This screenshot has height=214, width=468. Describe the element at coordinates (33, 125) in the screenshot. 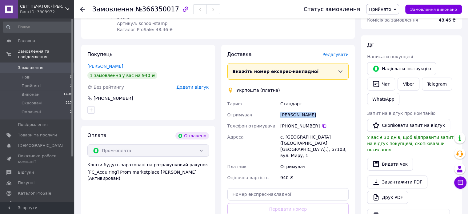

I see `span: Повідомлення` at that location.